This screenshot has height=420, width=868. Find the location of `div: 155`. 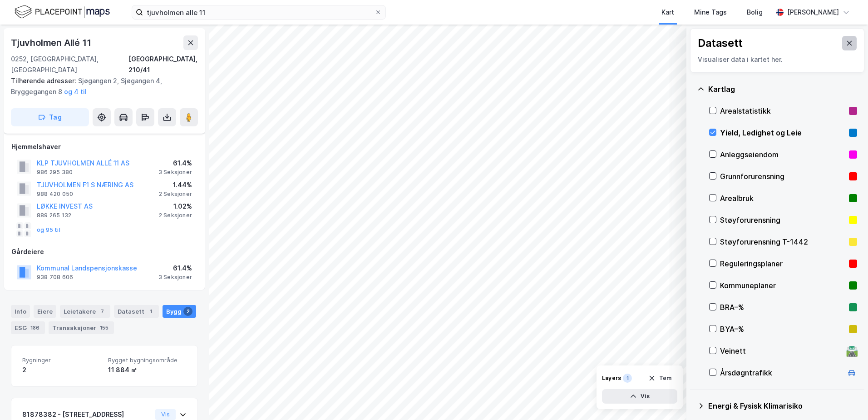

div: 155 is located at coordinates (104, 328).